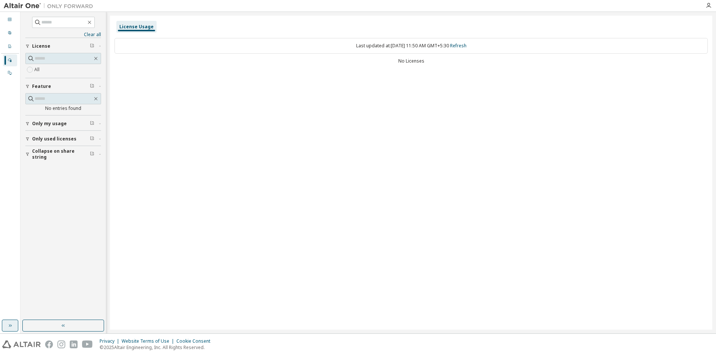 Image resolution: width=716 pixels, height=355 pixels. What do you see at coordinates (63, 139) in the screenshot?
I see `button: Only used licenses` at bounding box center [63, 139].